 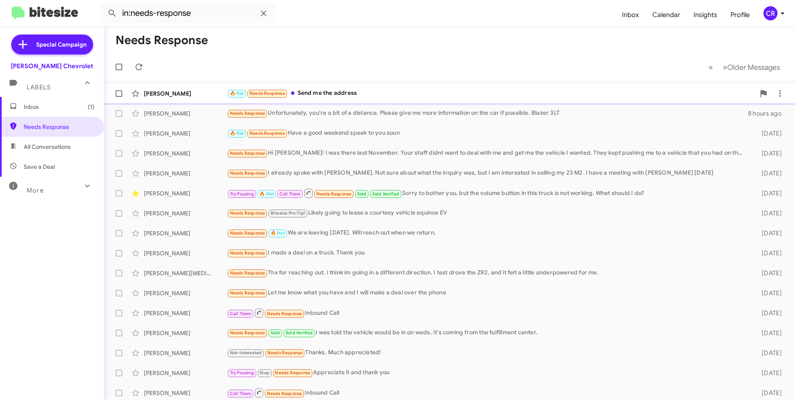 I want to click on div: I made a deal on a truck. Thank you, so click(x=488, y=253).